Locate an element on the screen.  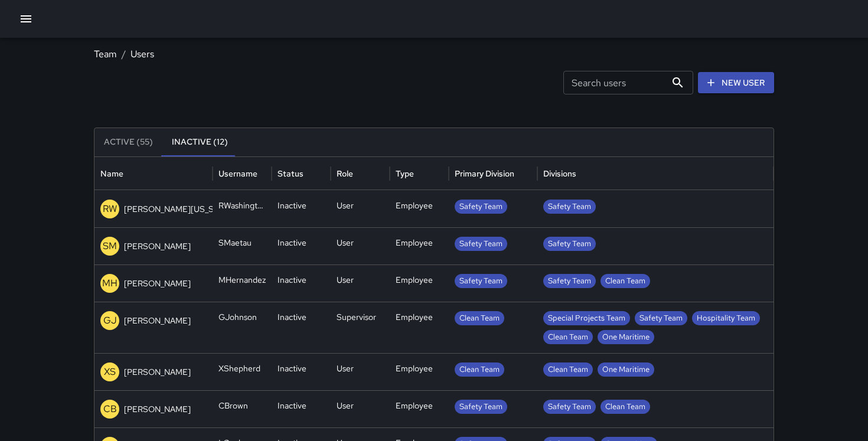
div: CBrown is located at coordinates (242, 409).